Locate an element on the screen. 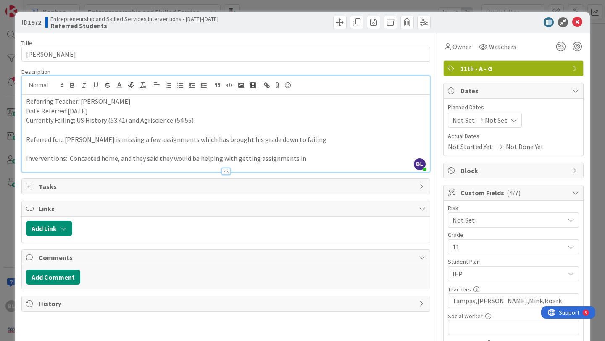 The height and width of the screenshot is (341, 605). span: 11th - A - G is located at coordinates (514, 68).